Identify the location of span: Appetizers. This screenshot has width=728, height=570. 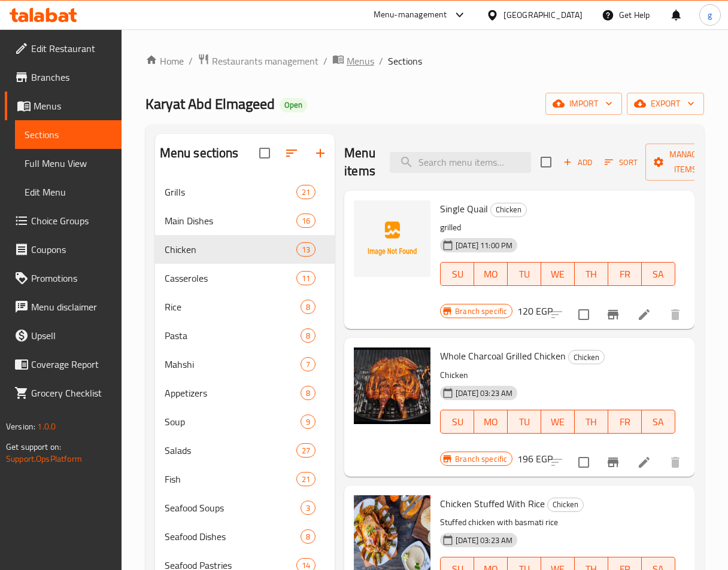
(232, 393).